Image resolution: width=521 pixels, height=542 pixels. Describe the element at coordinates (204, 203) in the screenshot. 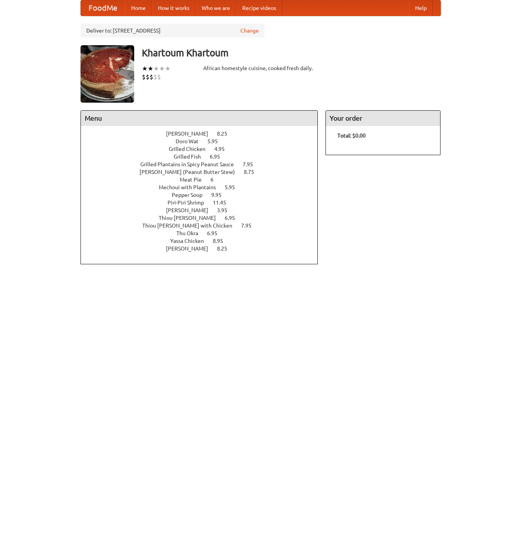

I see `a: Piri-Piri Shrimp 11.45` at that location.